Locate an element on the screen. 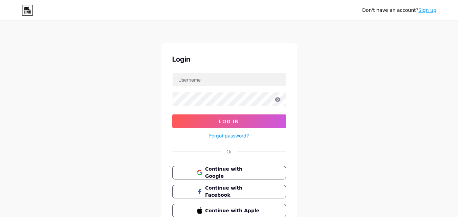 The image size is (458, 217). a: Forgot password? is located at coordinates (229, 136).